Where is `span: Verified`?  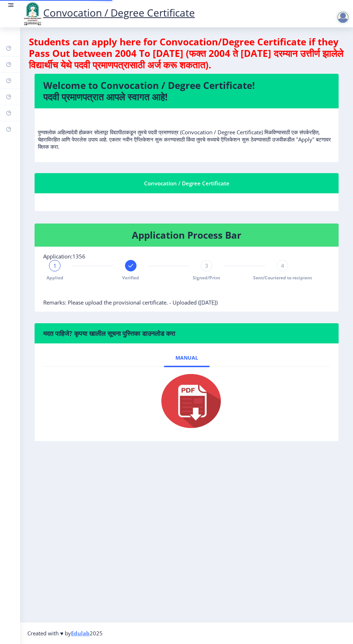 span: Verified is located at coordinates (130, 277).